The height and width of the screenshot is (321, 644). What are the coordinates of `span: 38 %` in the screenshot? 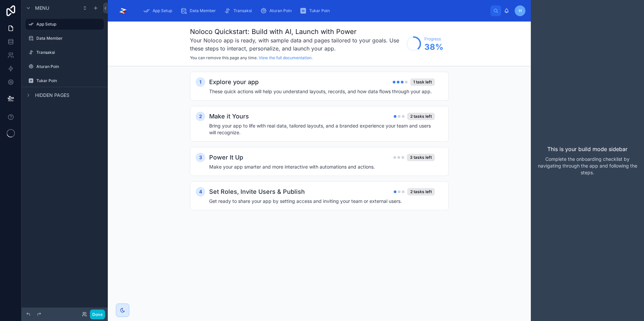 It's located at (434, 47).